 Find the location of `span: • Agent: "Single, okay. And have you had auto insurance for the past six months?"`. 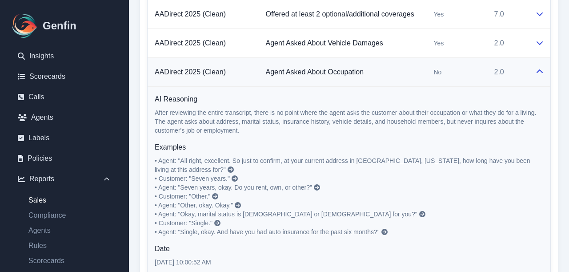

span: • Agent: "Single, okay. And have you had auto insurance for the past six months?" is located at coordinates (267, 232).